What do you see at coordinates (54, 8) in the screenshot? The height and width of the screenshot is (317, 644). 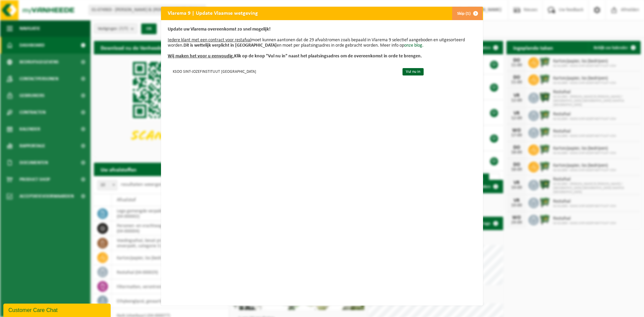 I see `div: Customer Care Chat` at bounding box center [54, 8].